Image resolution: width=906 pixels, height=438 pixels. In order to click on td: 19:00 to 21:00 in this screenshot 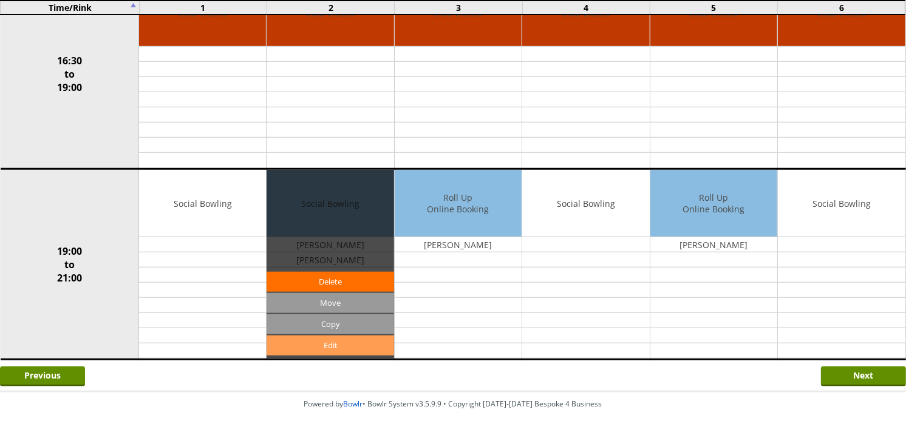, I will do `click(70, 265)`.